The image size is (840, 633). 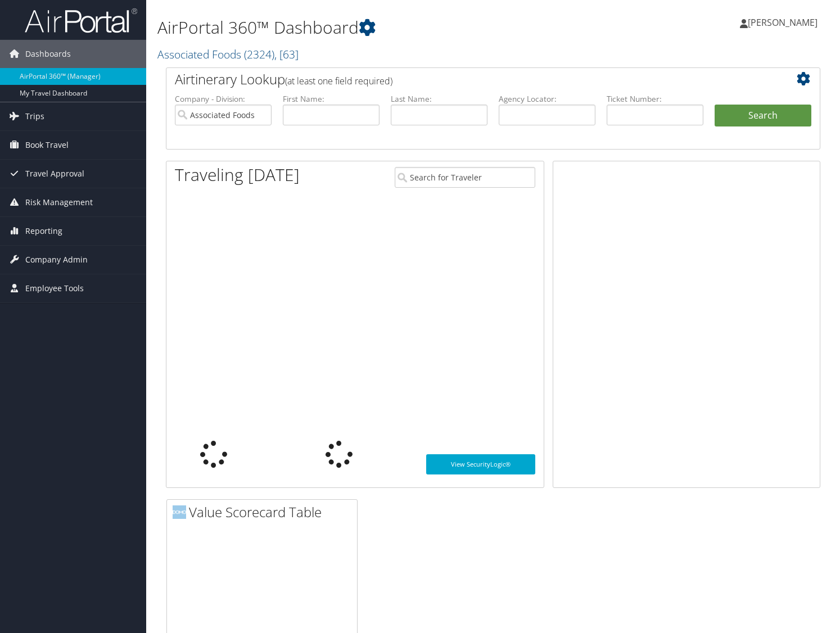 I want to click on span: ( 2324 ), so click(x=259, y=54).